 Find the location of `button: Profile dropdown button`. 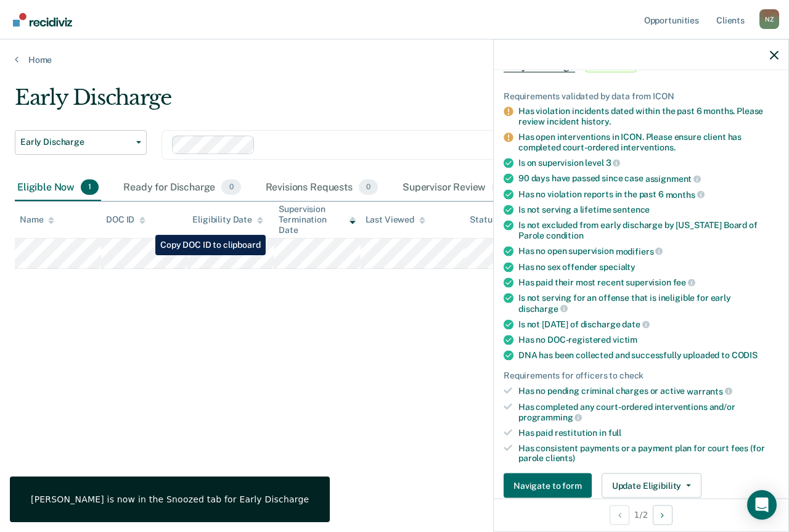

button: Profile dropdown button is located at coordinates (769, 19).